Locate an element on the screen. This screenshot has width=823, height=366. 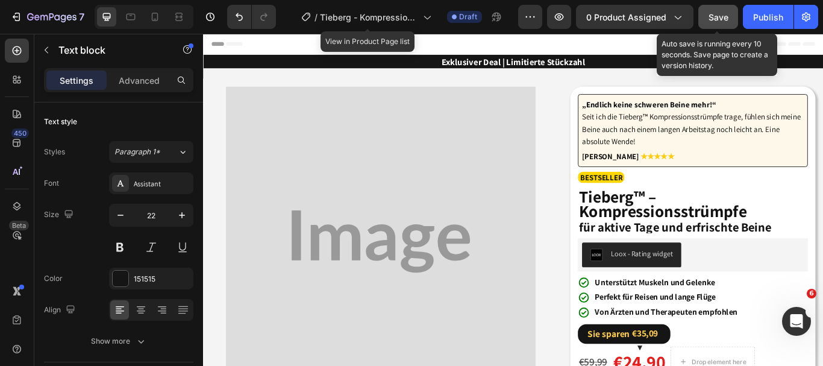
p: 7 is located at coordinates (81, 17).